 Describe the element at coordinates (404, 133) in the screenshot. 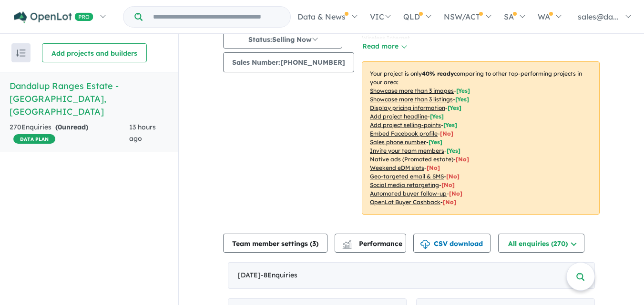

I see `u: Embed Facebook profile` at that location.